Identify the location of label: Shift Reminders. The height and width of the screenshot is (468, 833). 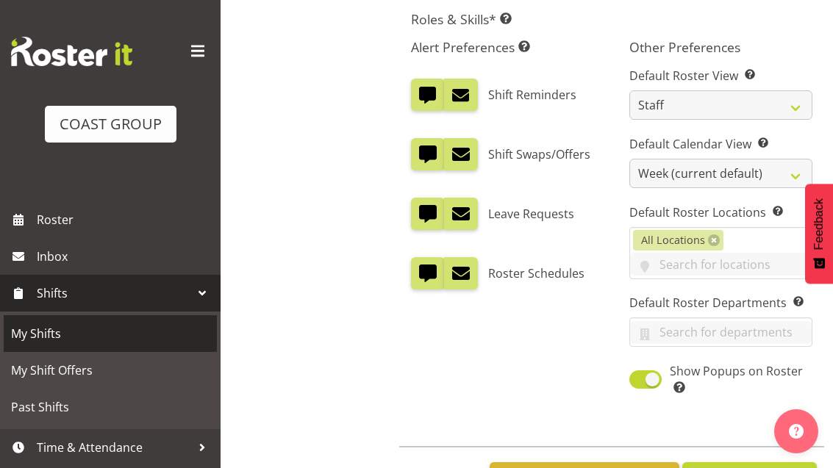
(532, 95).